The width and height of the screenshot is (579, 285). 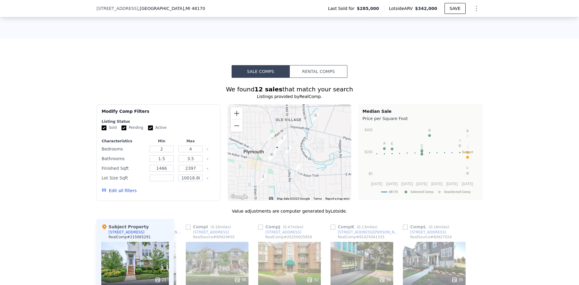 I want to click on text: $0, so click(x=371, y=174).